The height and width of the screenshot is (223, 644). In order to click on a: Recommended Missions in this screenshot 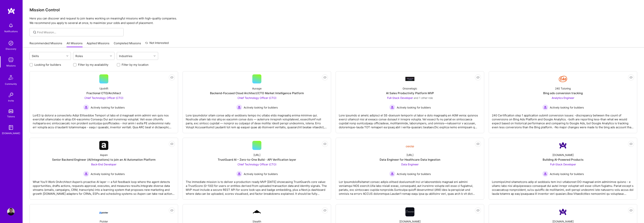, I will do `click(46, 44)`.